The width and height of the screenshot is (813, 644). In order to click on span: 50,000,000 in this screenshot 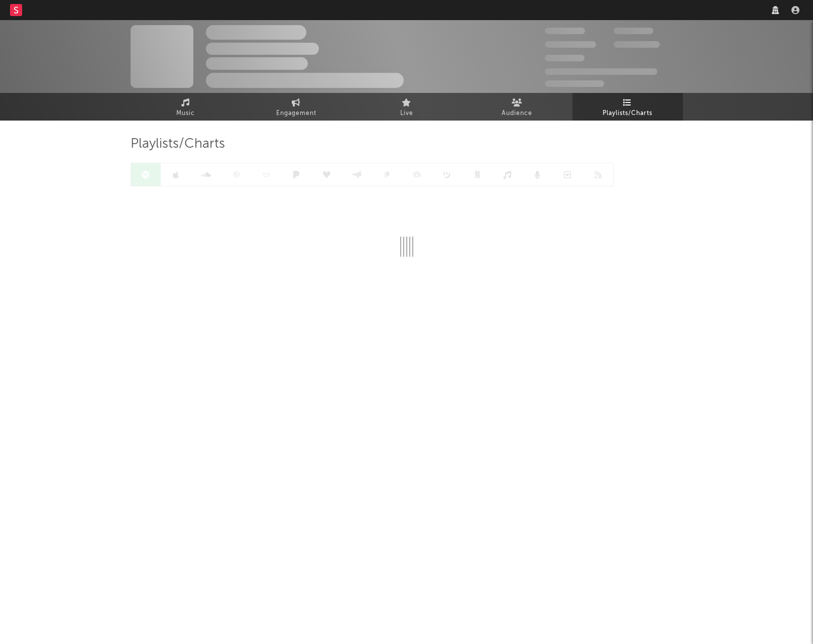, I will do `click(571, 44)`.